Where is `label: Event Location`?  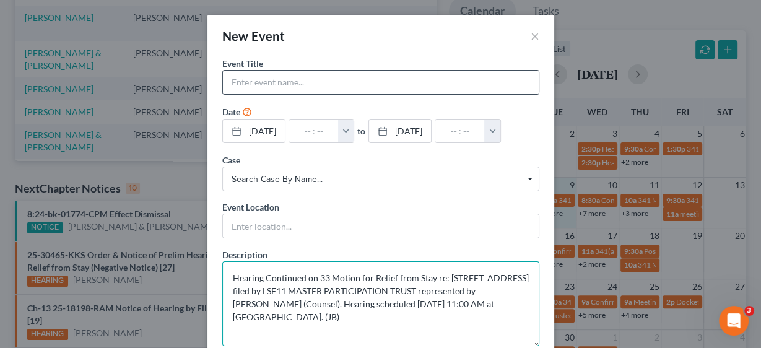 label: Event Location is located at coordinates (251, 207).